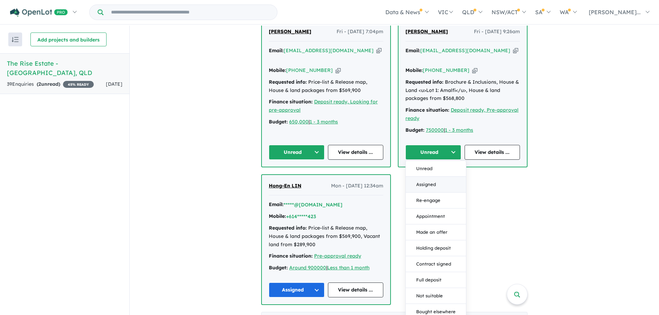 The image size is (659, 315). Describe the element at coordinates (326, 236) in the screenshot. I see `div: Price-list & Release map, House & land packages from $569,900, Vacant land from $289,900` at that location.